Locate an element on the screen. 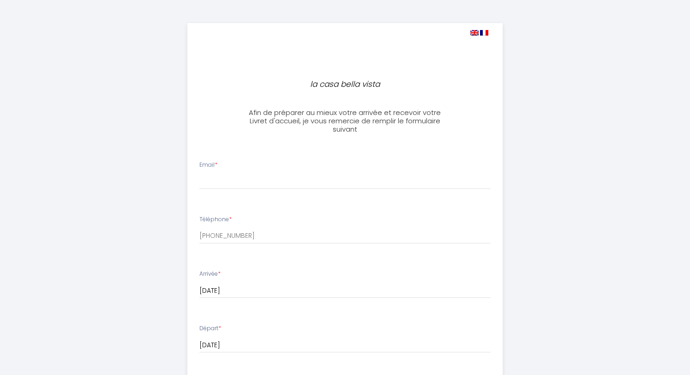  label: Téléphone is located at coordinates (216, 219).